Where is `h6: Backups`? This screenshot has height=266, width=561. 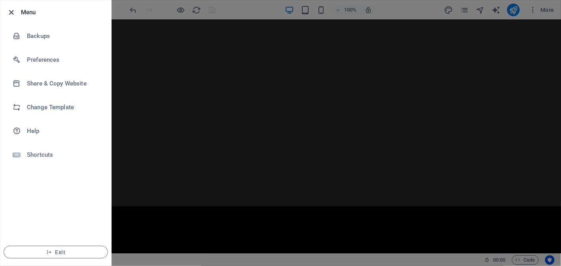
h6: Backups is located at coordinates (63, 36).